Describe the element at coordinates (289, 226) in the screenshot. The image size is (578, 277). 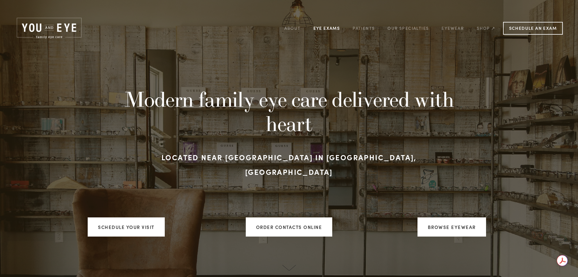
I see `a: ORDER CONTACTS ONLINE` at that location.